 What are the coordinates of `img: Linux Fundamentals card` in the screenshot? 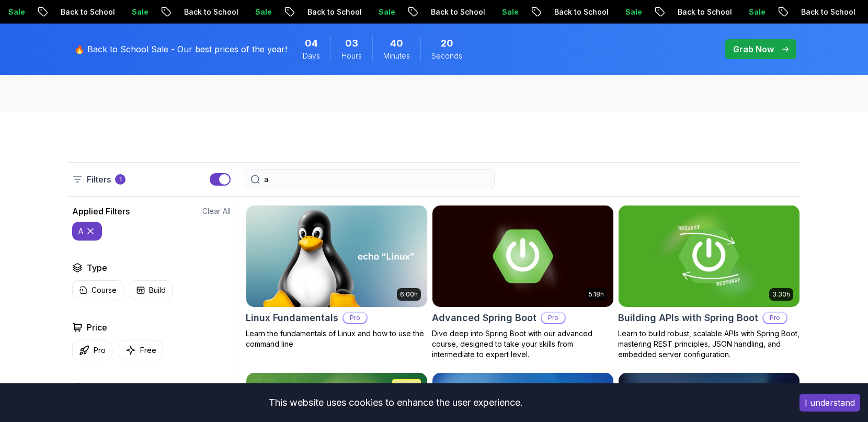 It's located at (337, 256).